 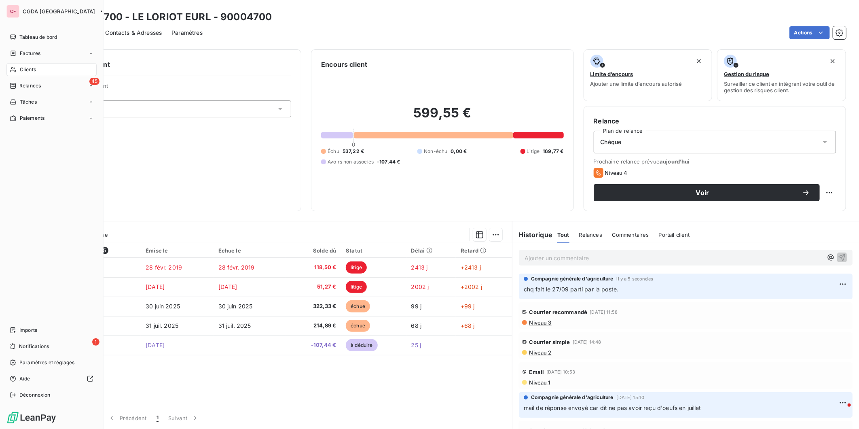 What do you see at coordinates (571, 289) in the screenshot?
I see `span: chq fait le 27/09 parti par la poste.` at bounding box center [571, 289].